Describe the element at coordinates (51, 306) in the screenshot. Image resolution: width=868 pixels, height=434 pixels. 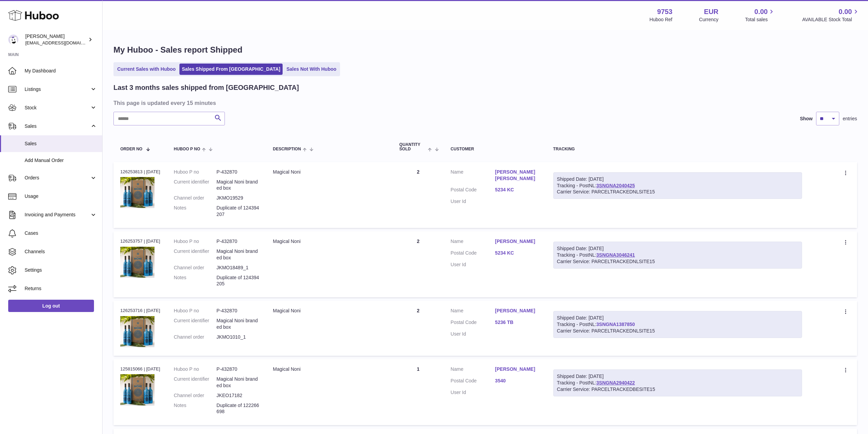
I see `a: Log out` at that location.